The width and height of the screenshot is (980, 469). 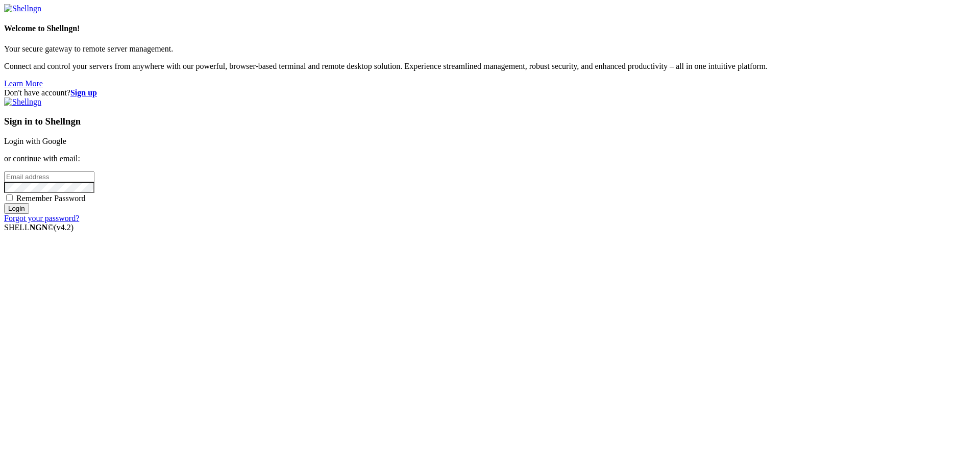 I want to click on b: NGN, so click(x=39, y=227).